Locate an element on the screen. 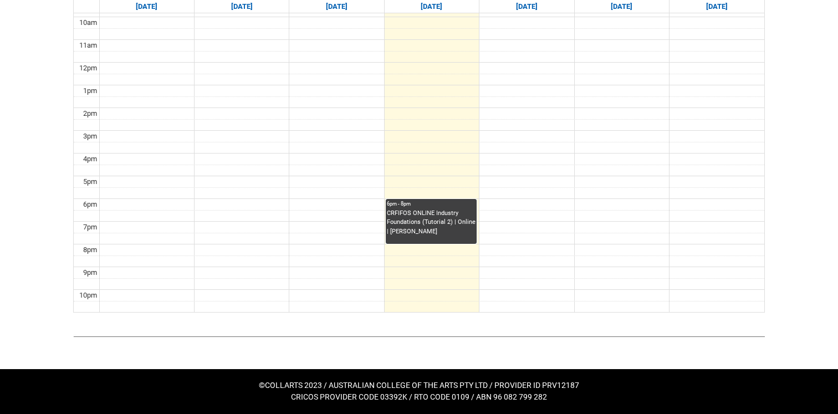  img: REDU_GREY_LINE is located at coordinates (419, 336).